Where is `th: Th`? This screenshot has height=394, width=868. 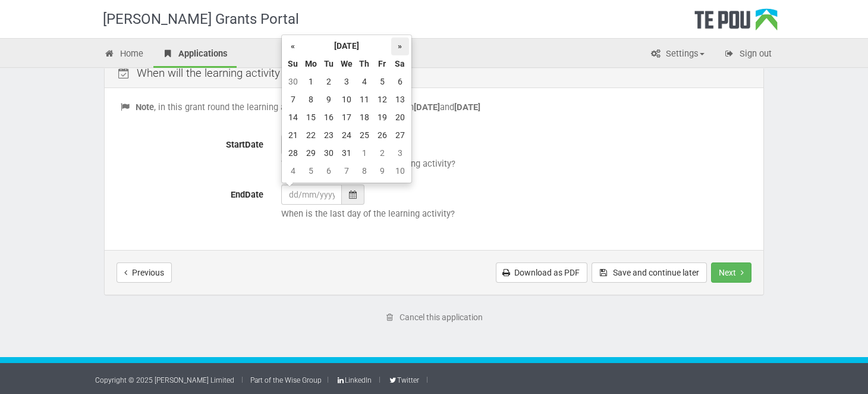
th: Th is located at coordinates (365, 64).